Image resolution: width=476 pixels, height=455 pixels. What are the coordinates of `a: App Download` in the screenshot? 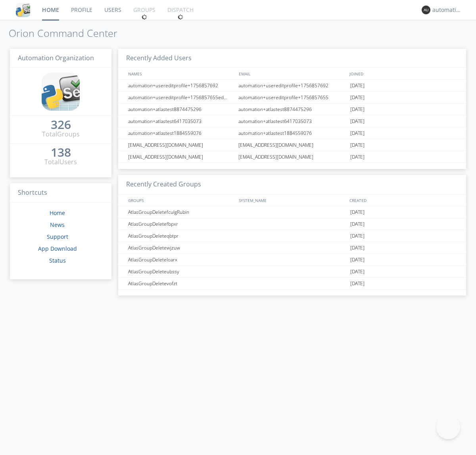 It's located at (58, 249).